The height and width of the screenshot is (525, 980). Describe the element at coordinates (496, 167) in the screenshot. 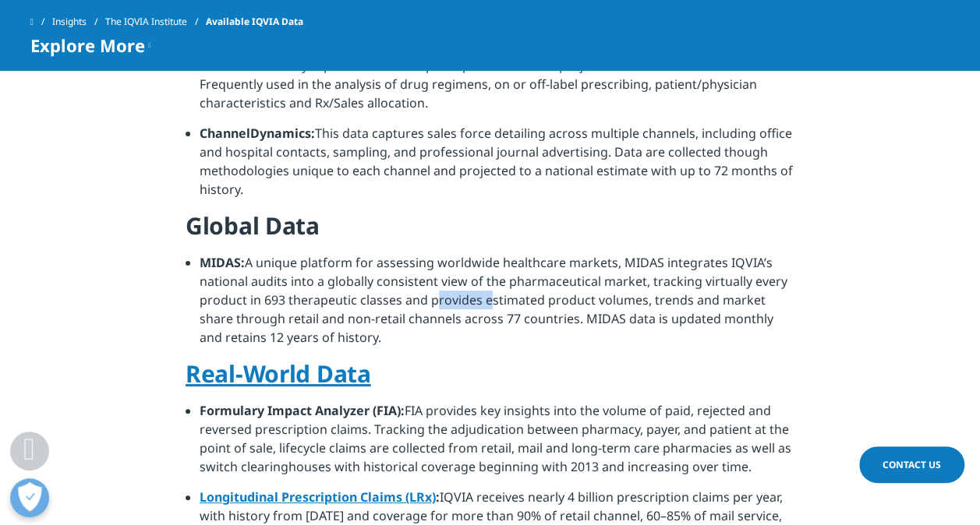

I see `li: This data captures sales force detailing across multiple channels, including office and hospital ...` at that location.